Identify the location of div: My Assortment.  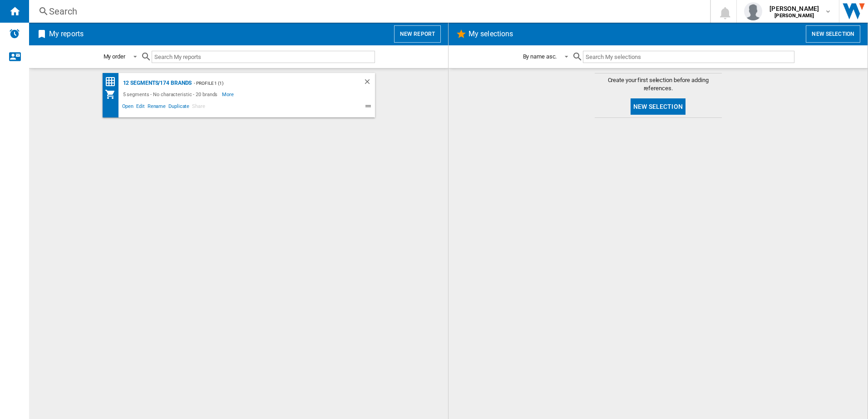
(113, 95).